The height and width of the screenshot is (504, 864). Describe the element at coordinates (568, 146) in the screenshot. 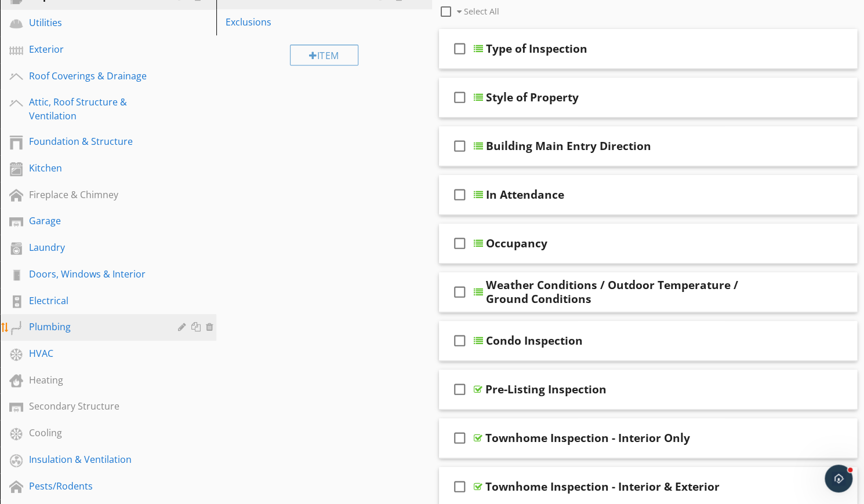

I see `div: Building Main Entry Direction` at that location.